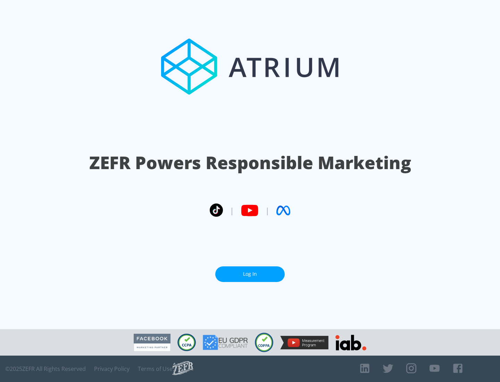  Describe the element at coordinates (304, 342) in the screenshot. I see `img: YouTube Measurement Program` at that location.